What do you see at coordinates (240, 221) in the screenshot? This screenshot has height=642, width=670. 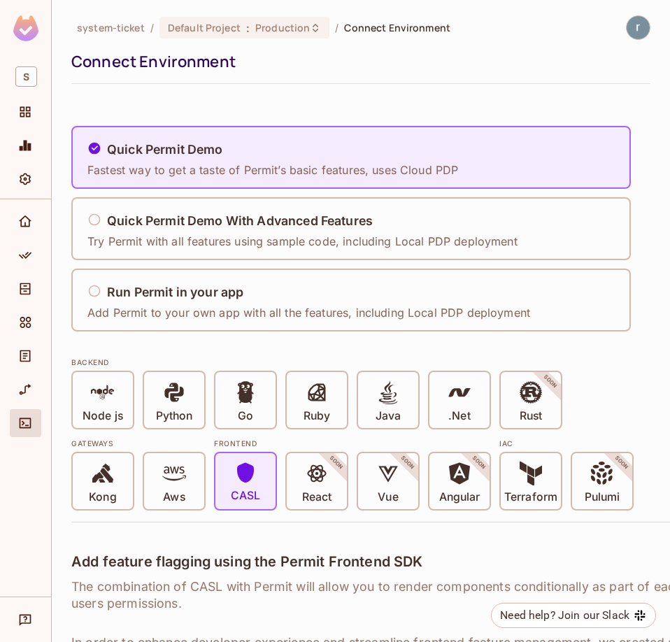 I see `h5: Quick Permit Demo With Advanced Features` at bounding box center [240, 221].